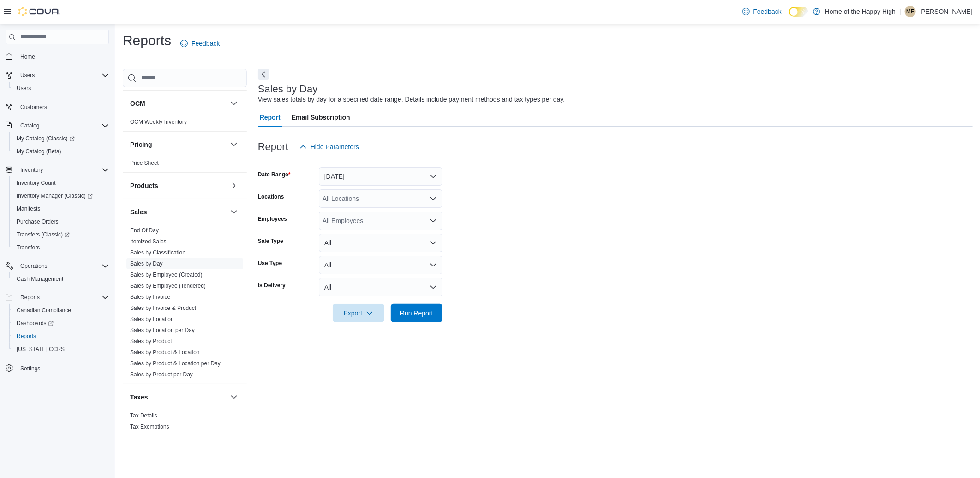 This screenshot has height=478, width=980. I want to click on button: Export, so click(359, 313).